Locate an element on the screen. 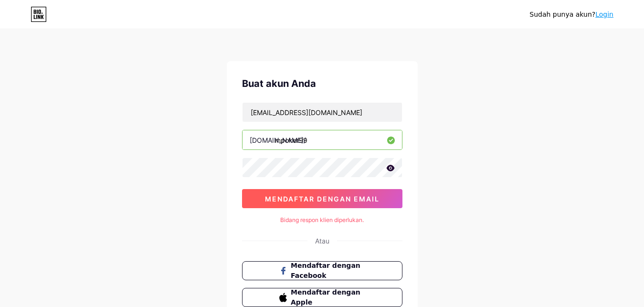 This screenshot has height=307, width=644. input: Email is located at coordinates (322, 112).